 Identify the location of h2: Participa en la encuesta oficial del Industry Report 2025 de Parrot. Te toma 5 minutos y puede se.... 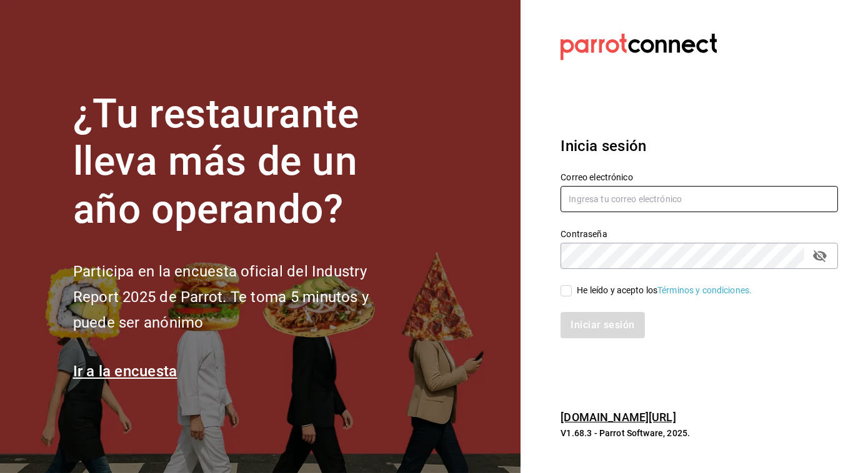
(242, 297).